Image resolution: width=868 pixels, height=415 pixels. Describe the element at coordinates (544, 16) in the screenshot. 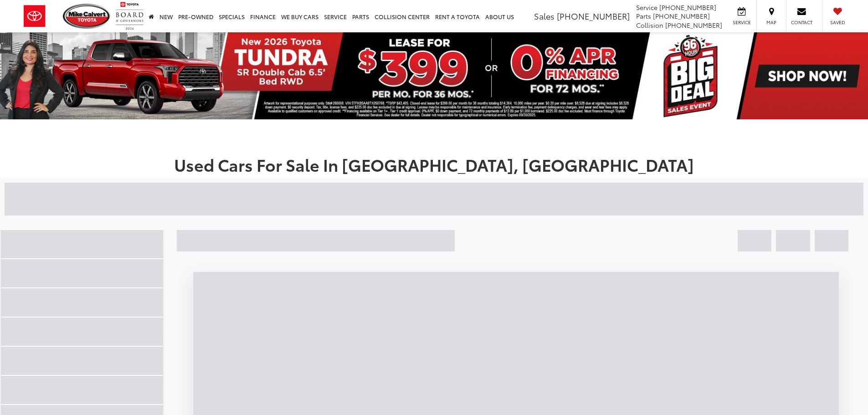

I see `span: Sales` at that location.